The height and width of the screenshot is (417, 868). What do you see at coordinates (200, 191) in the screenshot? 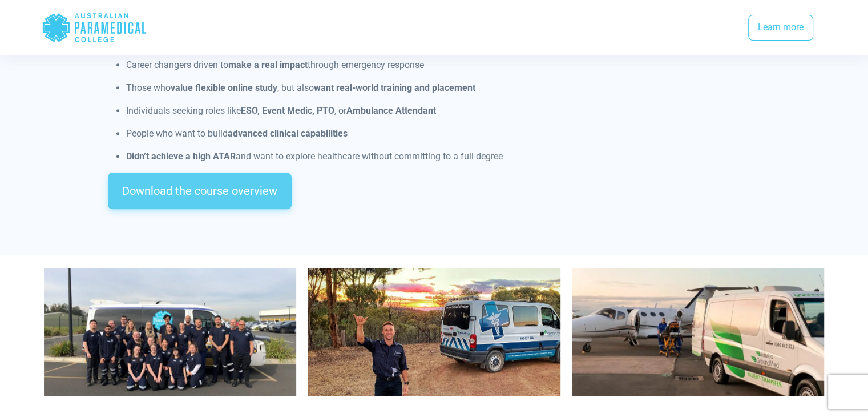
I see `a: Download the course overview` at bounding box center [200, 191].